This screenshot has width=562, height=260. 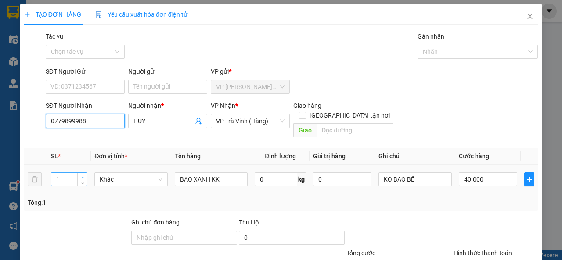 What do you see at coordinates (530, 16) in the screenshot?
I see `span: close` at bounding box center [530, 16].